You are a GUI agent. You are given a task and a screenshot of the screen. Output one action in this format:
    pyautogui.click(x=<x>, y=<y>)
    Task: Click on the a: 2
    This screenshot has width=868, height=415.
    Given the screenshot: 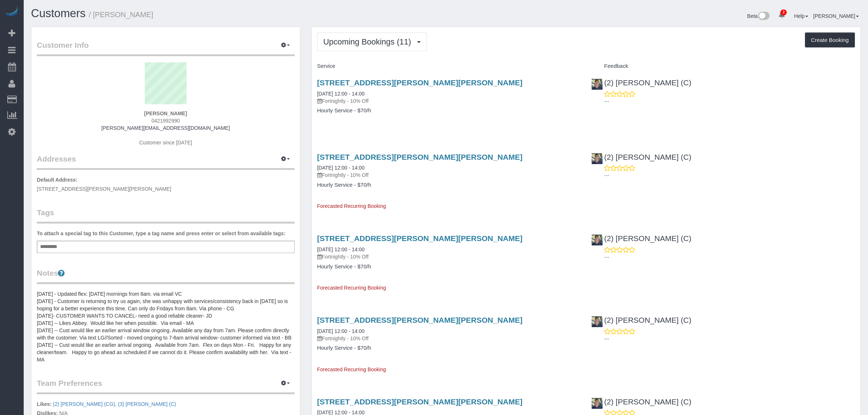 What is the action you would take?
    pyautogui.click(x=782, y=16)
    